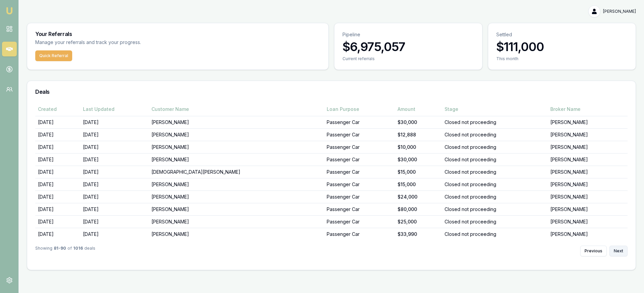  I want to click on div: Showing of deals, so click(65, 251).